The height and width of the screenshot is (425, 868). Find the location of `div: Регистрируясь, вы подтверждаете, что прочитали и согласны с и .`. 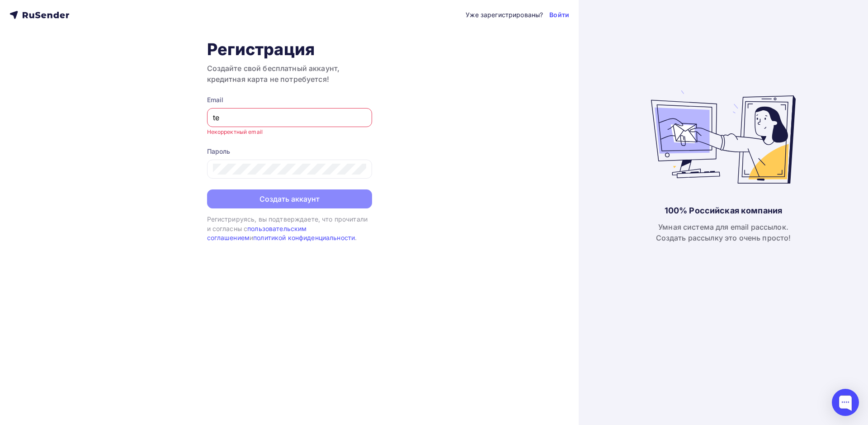

div: Регистрируясь, вы подтверждаете, что прочитали и согласны с и . is located at coordinates (289, 229).